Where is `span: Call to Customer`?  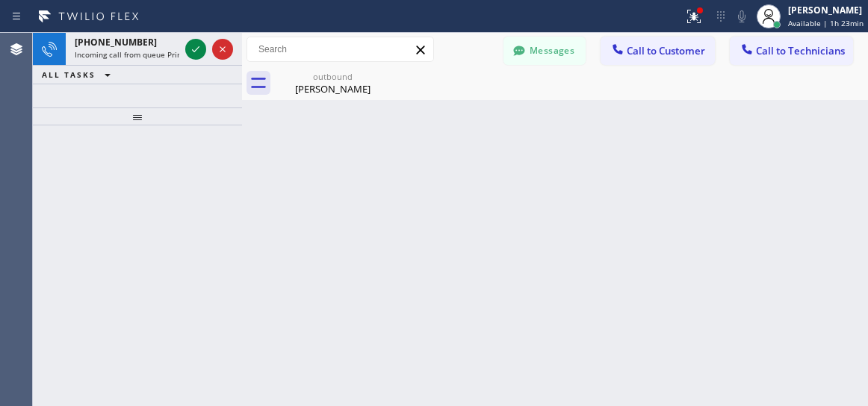 span: Call to Customer is located at coordinates (665, 51).